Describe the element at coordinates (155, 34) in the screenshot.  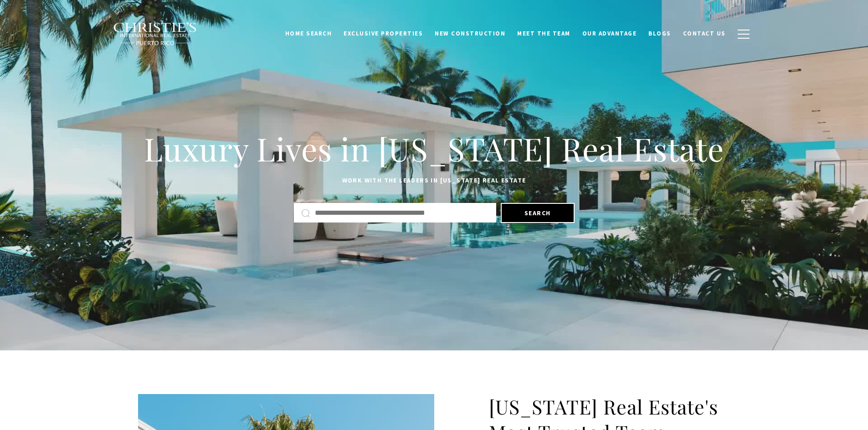
I see `img: Christie's International Real Estate black text logo` at that location.